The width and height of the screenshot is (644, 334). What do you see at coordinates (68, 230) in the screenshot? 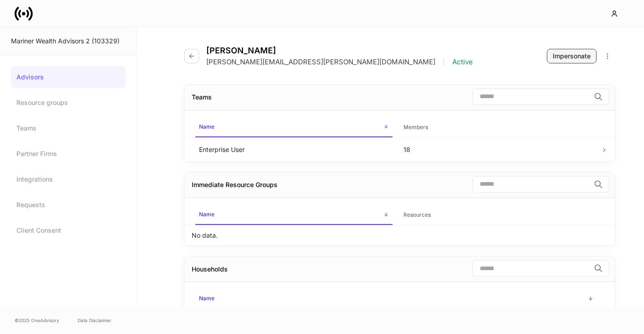
I see `a: Client Consent` at bounding box center [68, 230].